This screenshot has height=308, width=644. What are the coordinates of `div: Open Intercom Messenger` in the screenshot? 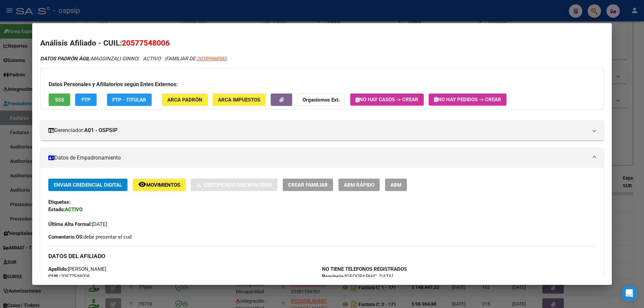 It's located at (629, 293).